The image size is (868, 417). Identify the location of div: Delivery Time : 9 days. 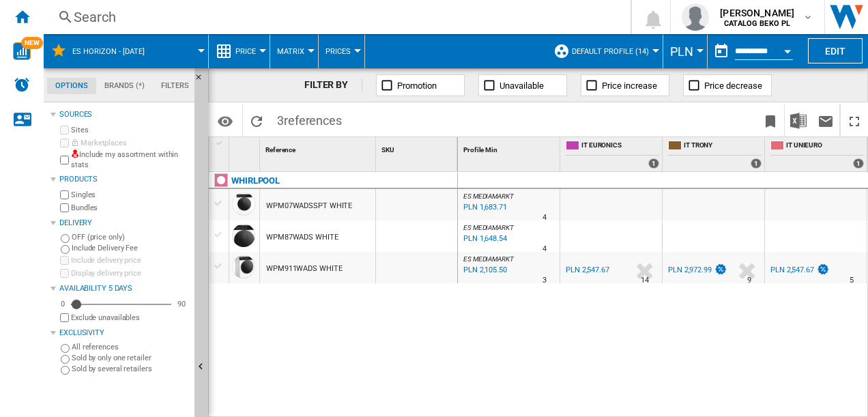
(749, 281).